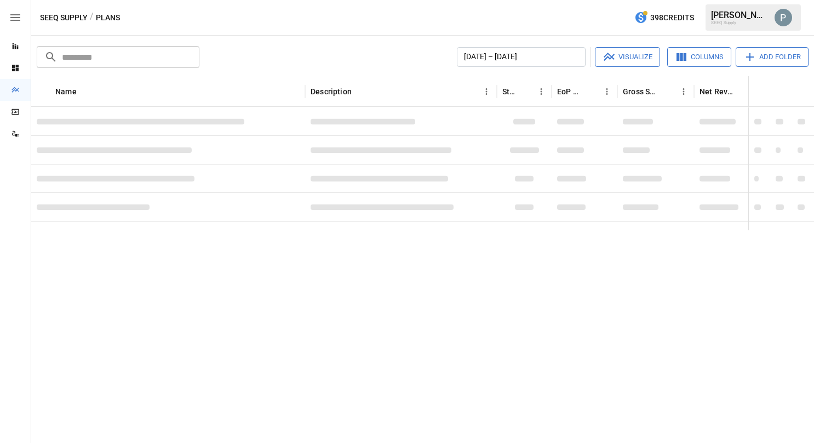 The image size is (814, 443). Describe the element at coordinates (684, 92) in the screenshot. I see `button: Gross Sales column menu` at that location.